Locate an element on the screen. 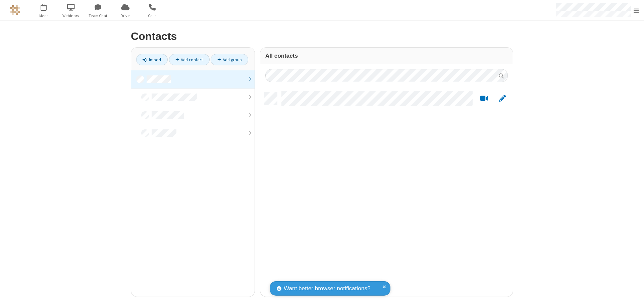 The image size is (644, 307). a: Add contact is located at coordinates (189, 59).